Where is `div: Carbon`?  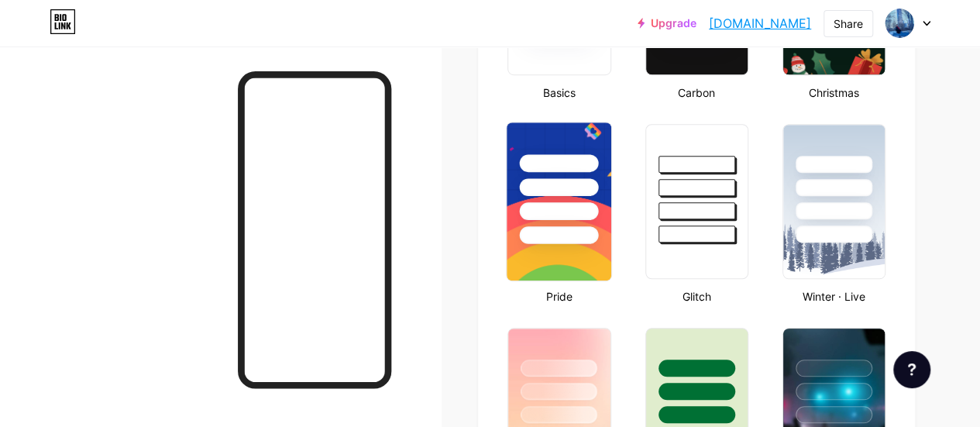 div: Carbon is located at coordinates (696, 92).